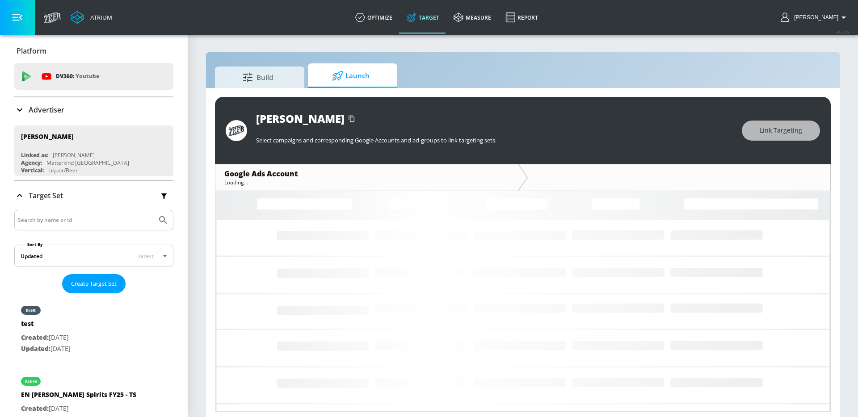 The height and width of the screenshot is (417, 858). What do you see at coordinates (843, 32) in the screenshot?
I see `span: v 4.33.5` at bounding box center [843, 32].